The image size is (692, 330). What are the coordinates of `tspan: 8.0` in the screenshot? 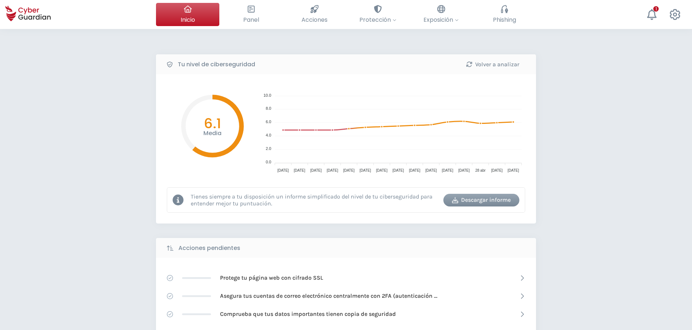 It's located at (268, 108).